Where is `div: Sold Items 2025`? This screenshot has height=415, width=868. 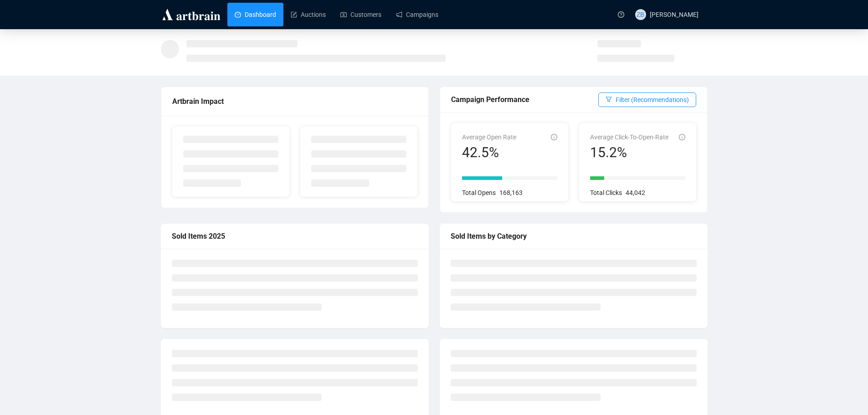 div: Sold Items 2025 is located at coordinates (295, 236).